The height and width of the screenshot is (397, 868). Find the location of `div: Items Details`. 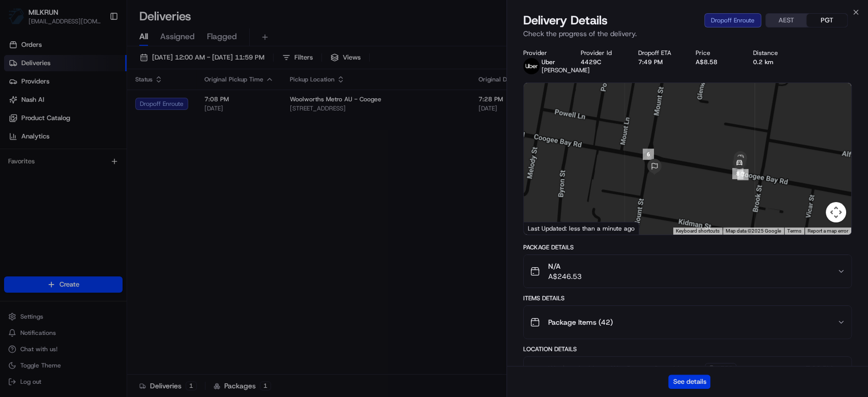

div: Items Details is located at coordinates (687, 298).